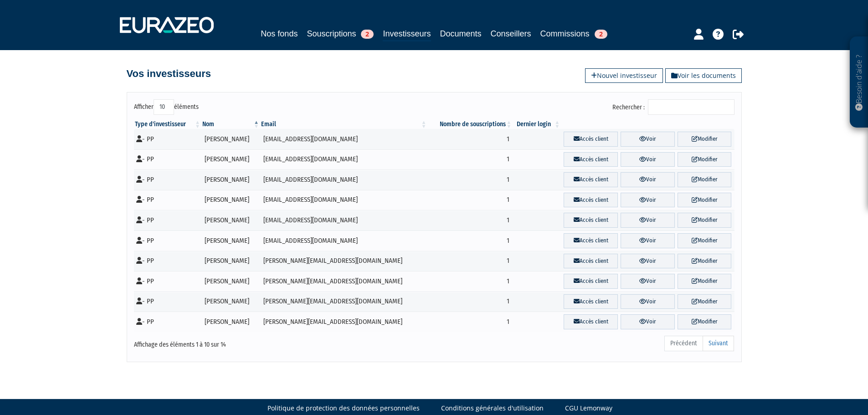  What do you see at coordinates (718, 344) in the screenshot?
I see `a: Suivant` at bounding box center [718, 344].